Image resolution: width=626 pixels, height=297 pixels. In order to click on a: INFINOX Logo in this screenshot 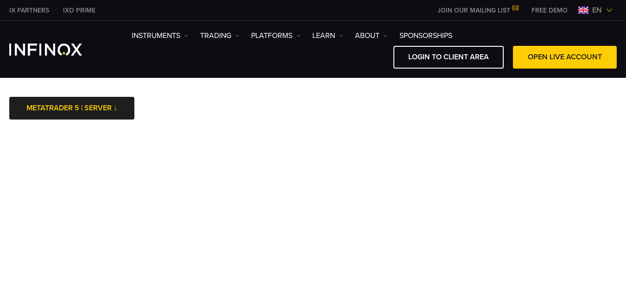, I will do `click(57, 50)`.